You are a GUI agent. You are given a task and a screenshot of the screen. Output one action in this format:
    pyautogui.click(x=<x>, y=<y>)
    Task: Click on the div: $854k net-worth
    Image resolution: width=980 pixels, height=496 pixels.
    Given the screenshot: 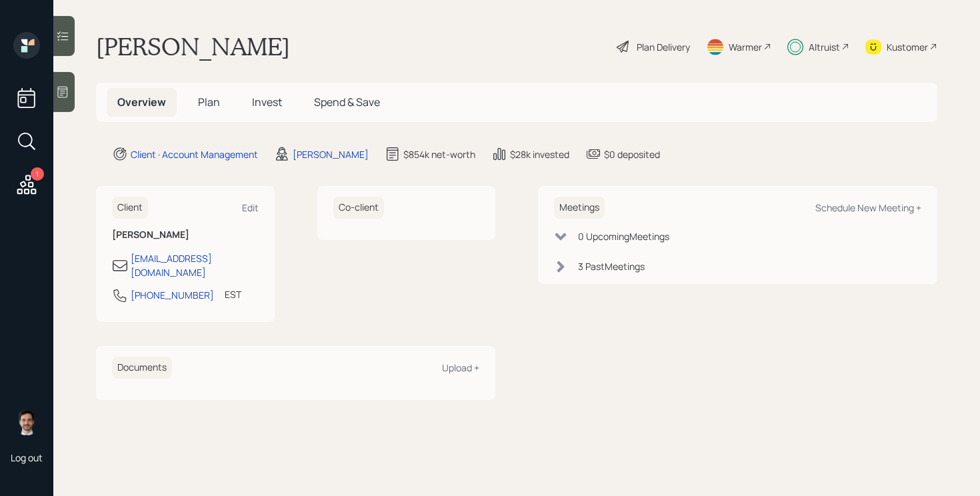 What is the action you would take?
    pyautogui.click(x=440, y=154)
    